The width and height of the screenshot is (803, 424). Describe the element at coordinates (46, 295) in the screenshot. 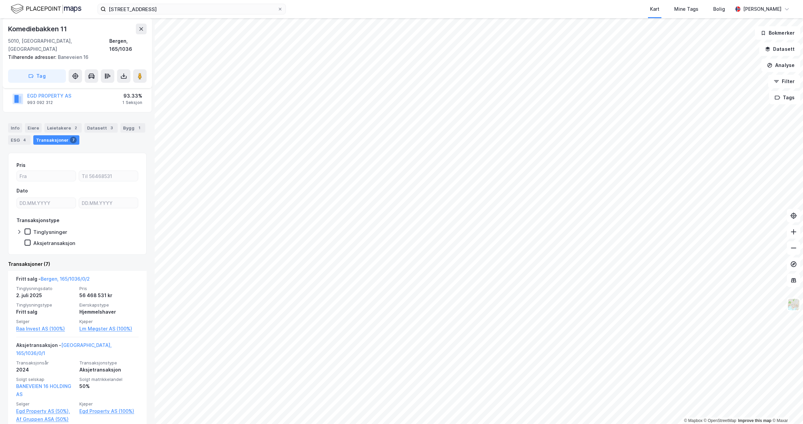

I see `div: 2. juli 2025` at that location.